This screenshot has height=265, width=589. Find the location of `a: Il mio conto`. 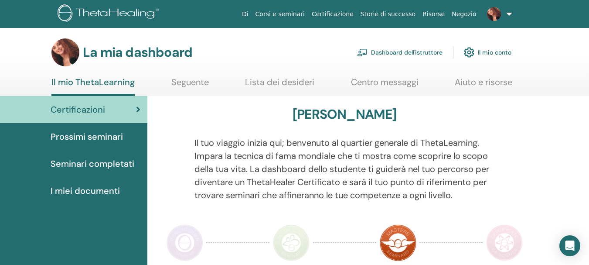

a: Il mio conto is located at coordinates (487, 52).